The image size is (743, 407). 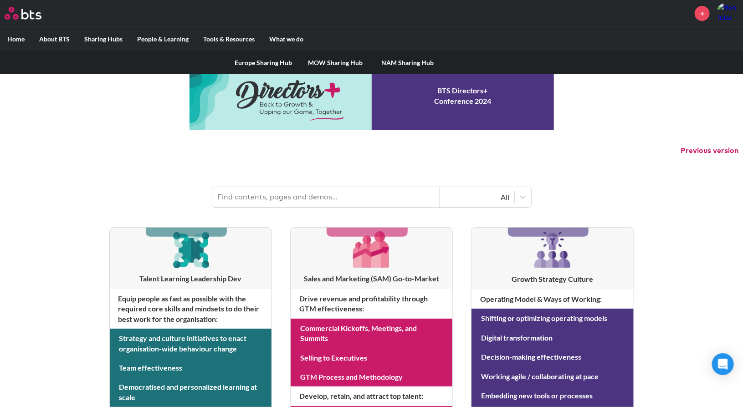 What do you see at coordinates (31, 13) in the screenshot?
I see `a: Go home` at bounding box center [31, 13].